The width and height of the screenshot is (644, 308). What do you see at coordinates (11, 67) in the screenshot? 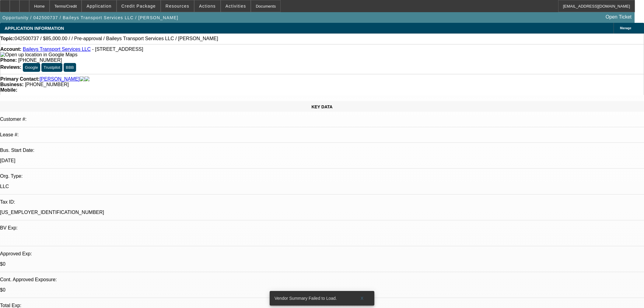
I see `strong: Reviews:` at bounding box center [11, 67].